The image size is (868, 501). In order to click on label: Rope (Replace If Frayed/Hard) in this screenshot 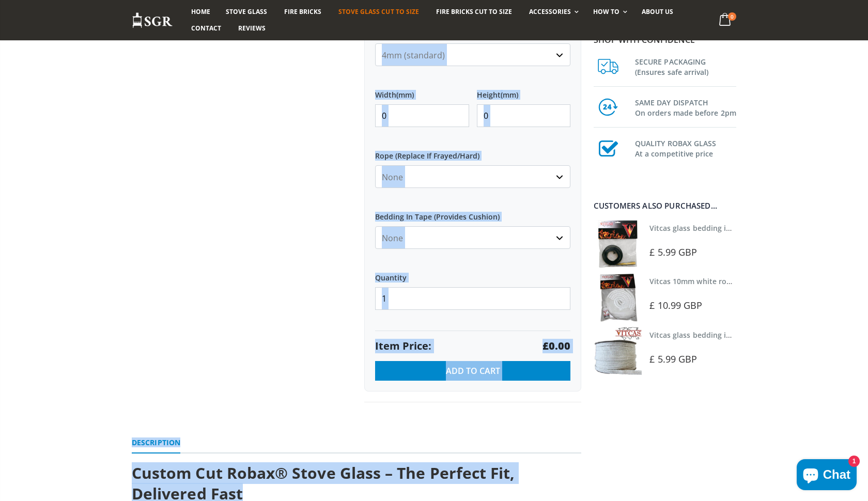, I will do `click(472, 152)`.